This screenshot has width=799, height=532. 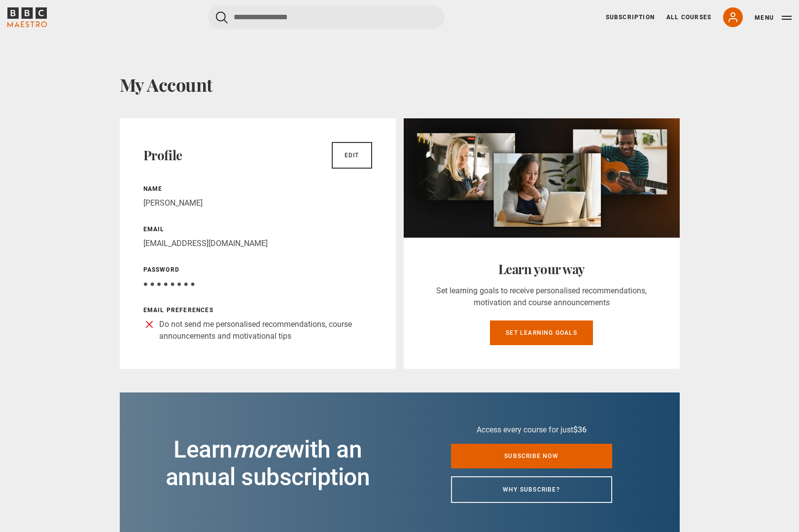 I want to click on a: Subscribe now, so click(x=531, y=457).